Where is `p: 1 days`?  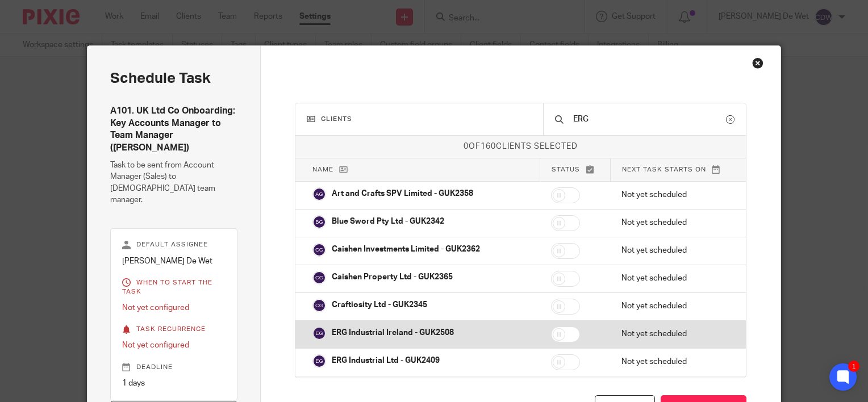 p: 1 days is located at coordinates (174, 383).